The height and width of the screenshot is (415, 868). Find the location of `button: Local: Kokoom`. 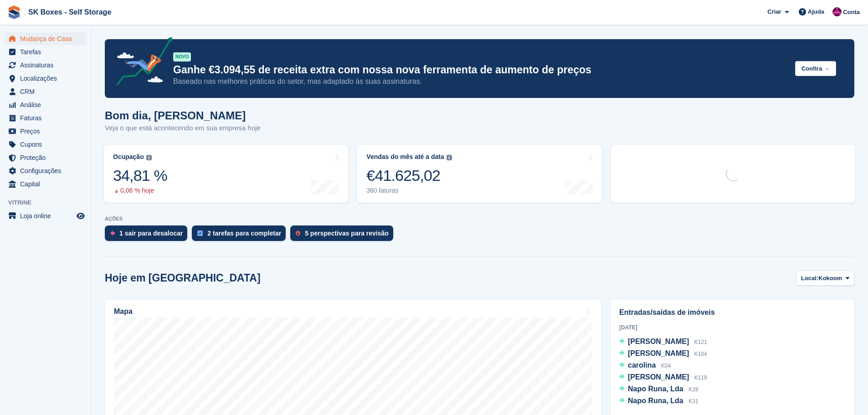

button: Local: Kokoom is located at coordinates (825, 278).